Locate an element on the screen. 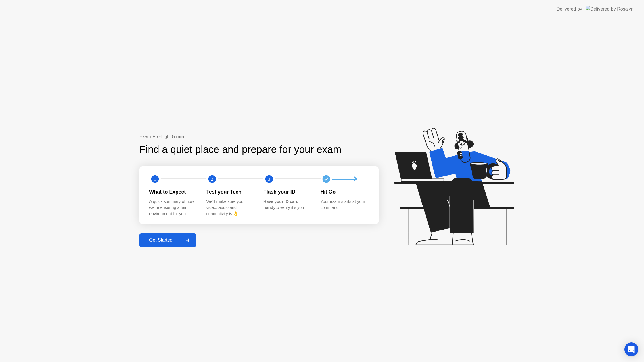  text: 1 is located at coordinates (155, 179).